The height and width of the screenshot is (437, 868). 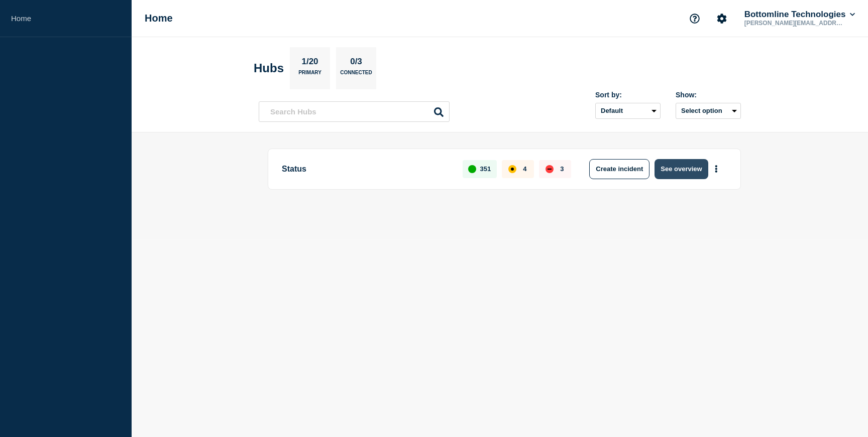 What do you see at coordinates (799, 15) in the screenshot?
I see `button: Bottomline Technologies` at bounding box center [799, 15].